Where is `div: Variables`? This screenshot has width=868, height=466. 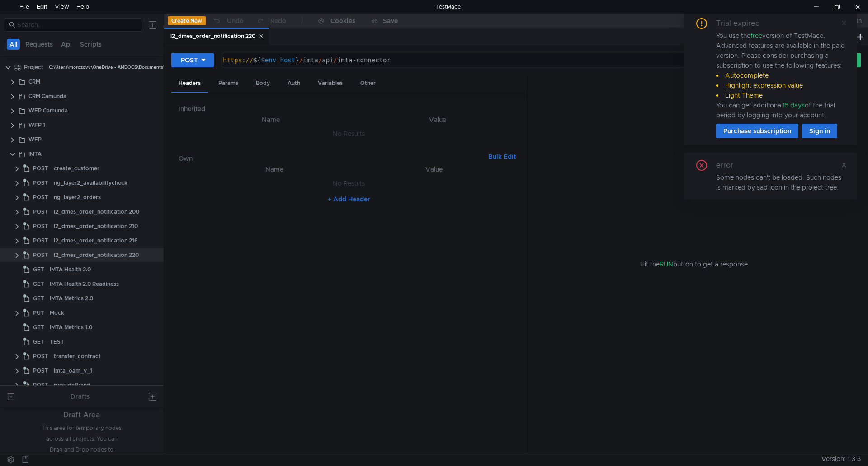
div: Variables is located at coordinates (330, 83).